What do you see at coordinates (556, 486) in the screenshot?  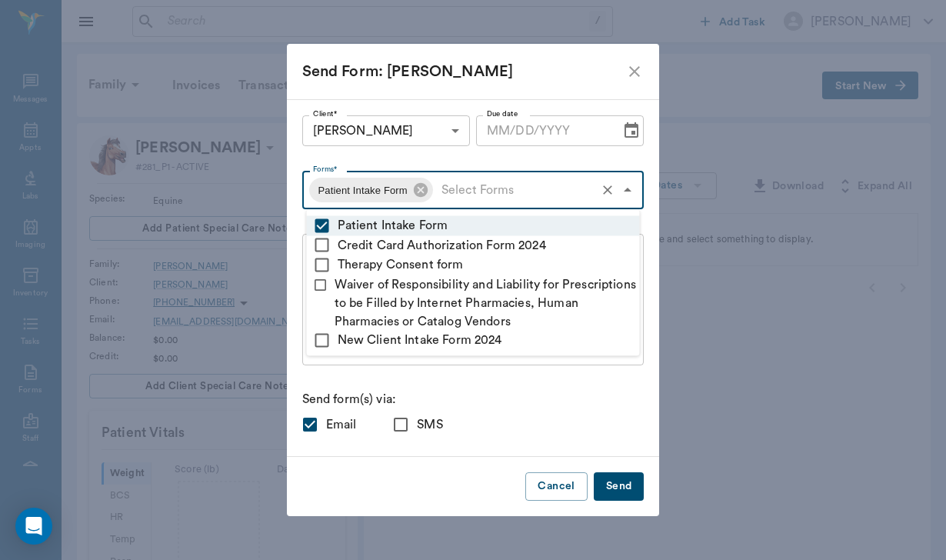 I see `button: Cancel` at bounding box center [556, 486].